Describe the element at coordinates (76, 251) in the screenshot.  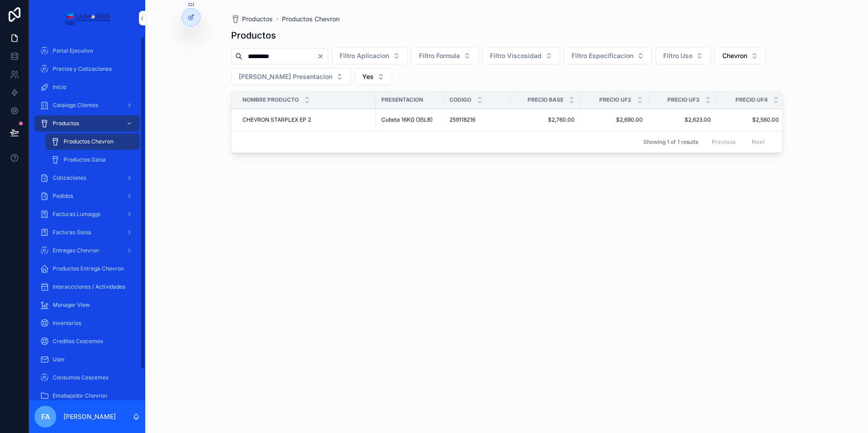
I see `span: Entregas Chevron` at that location.